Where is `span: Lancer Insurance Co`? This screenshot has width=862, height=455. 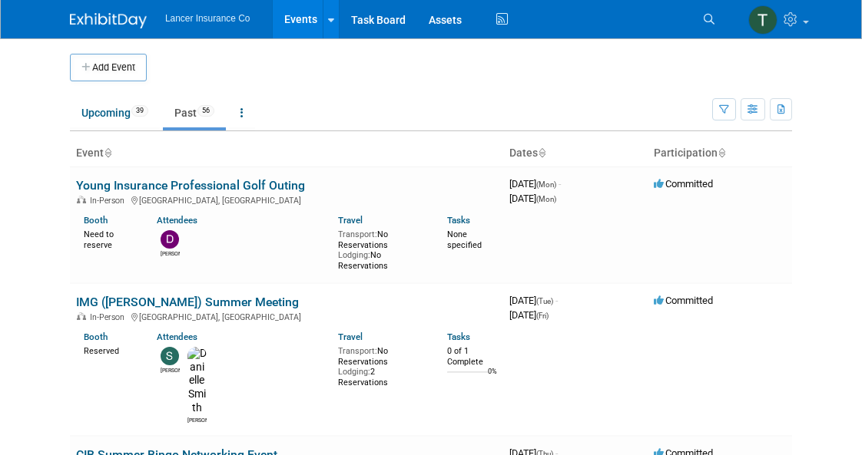 span: Lancer Insurance Co is located at coordinates (207, 18).